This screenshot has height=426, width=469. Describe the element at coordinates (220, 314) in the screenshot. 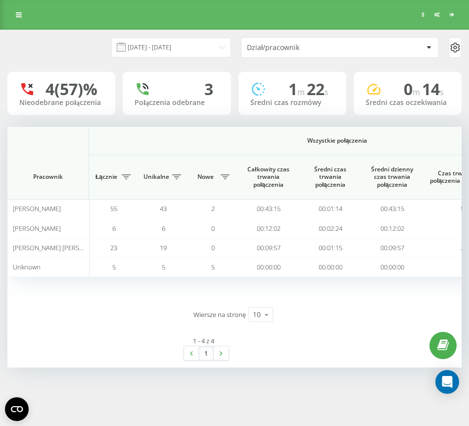

I see `span: Wiersze na stronę` at that location.